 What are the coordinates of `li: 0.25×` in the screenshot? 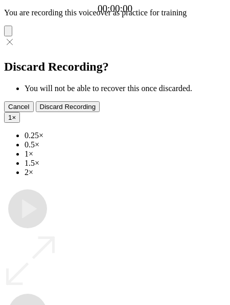 It's located at (125, 136).